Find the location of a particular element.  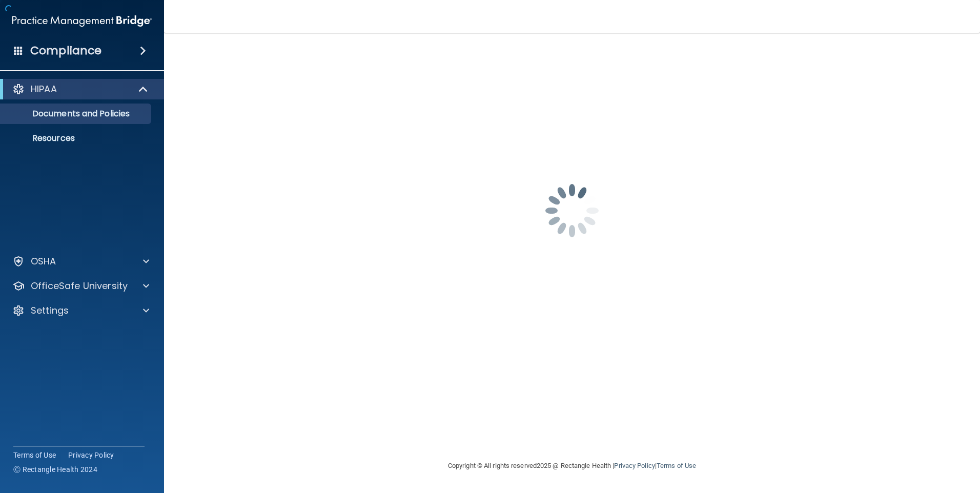

a: Settings is located at coordinates (81, 310).